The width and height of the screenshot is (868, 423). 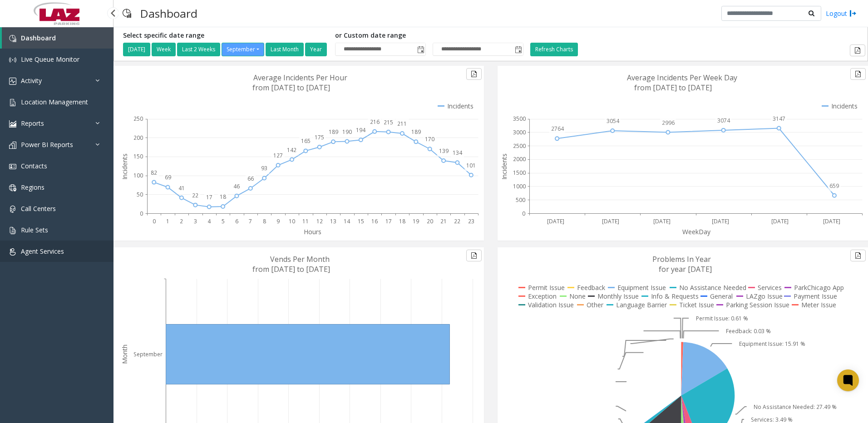 I want to click on text: 134, so click(x=457, y=152).